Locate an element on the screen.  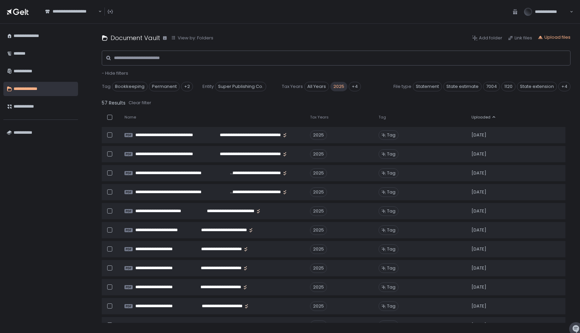
div: Upload files is located at coordinates (554, 37).